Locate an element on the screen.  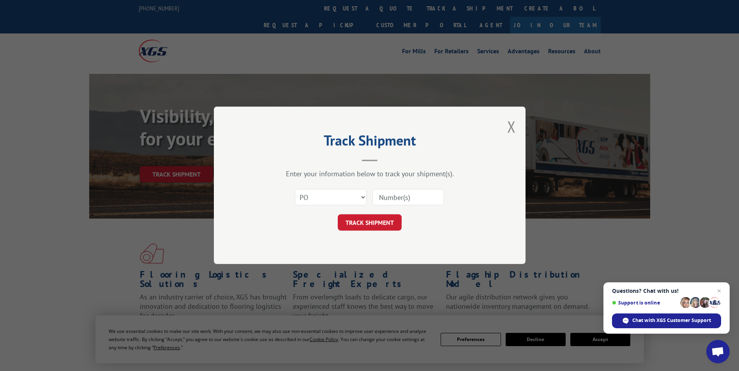
h2: Track Shipment is located at coordinates (369, 143).